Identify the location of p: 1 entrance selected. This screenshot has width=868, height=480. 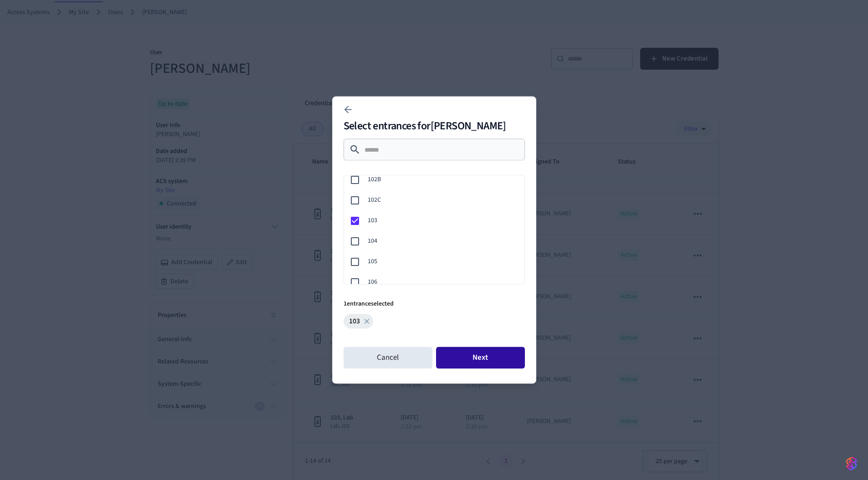
(434, 304).